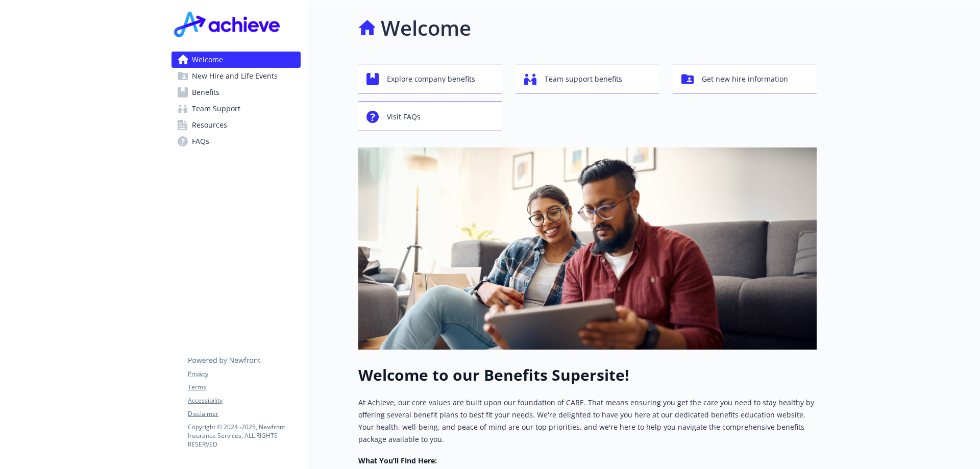 The width and height of the screenshot is (980, 469). Describe the element at coordinates (587, 376) in the screenshot. I see `h1: Welcome to our Benefits Supersite!` at that location.